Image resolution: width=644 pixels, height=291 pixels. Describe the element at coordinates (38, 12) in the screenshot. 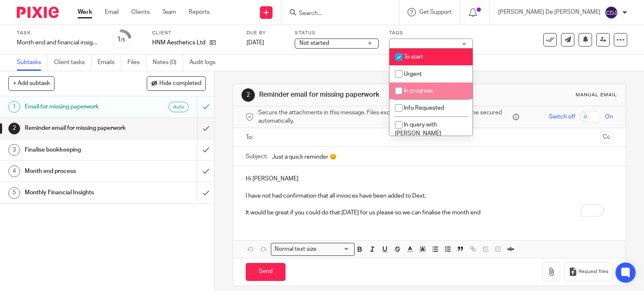

I see `img: Pixie` at that location.